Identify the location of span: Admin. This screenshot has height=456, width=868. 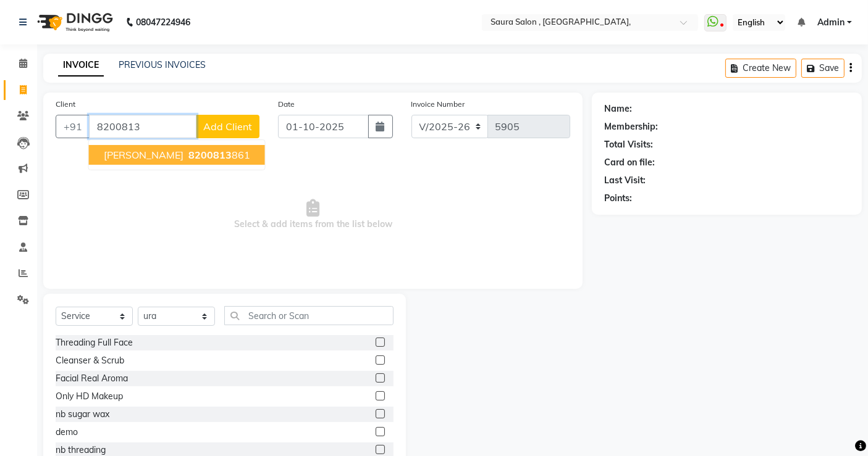
(831, 22).